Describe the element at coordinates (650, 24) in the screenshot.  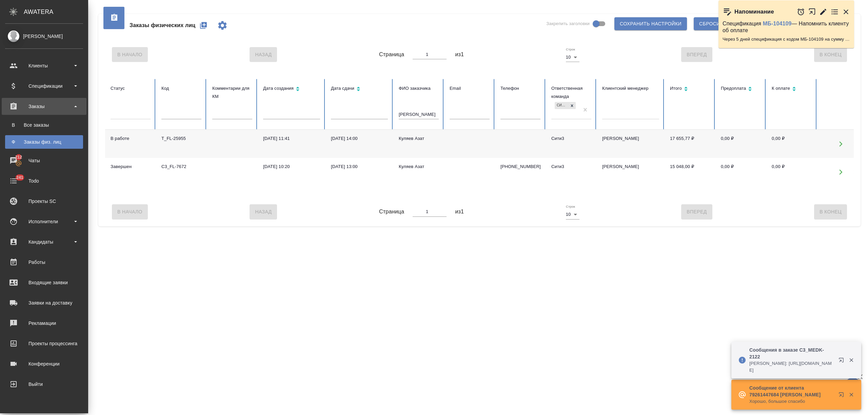
I see `button: Сохранить настройки` at that location.